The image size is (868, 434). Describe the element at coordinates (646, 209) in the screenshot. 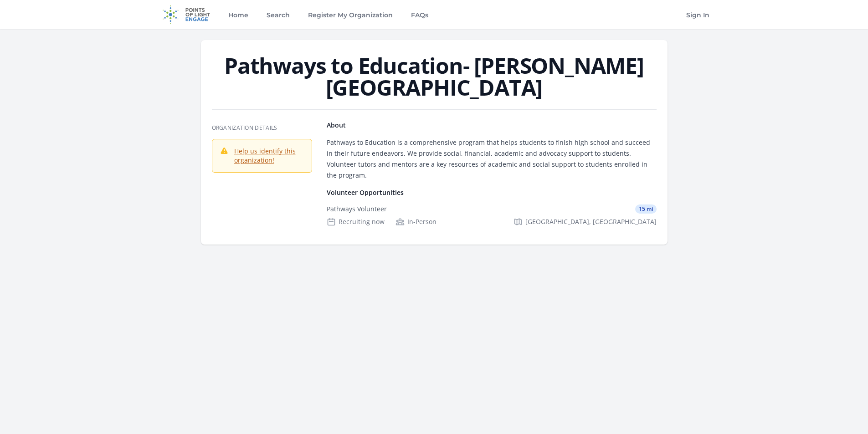

I see `span: 15 mi` at that location.